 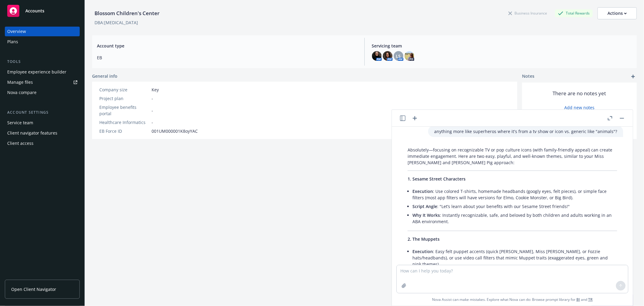 I want to click on li: : "Let’s learn about your benefits with our Sesame Street friends!", so click(x=515, y=206).